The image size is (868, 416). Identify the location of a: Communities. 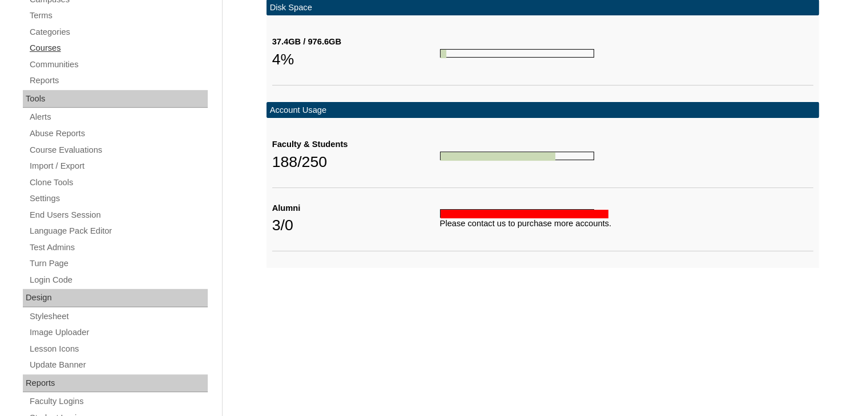
(118, 64).